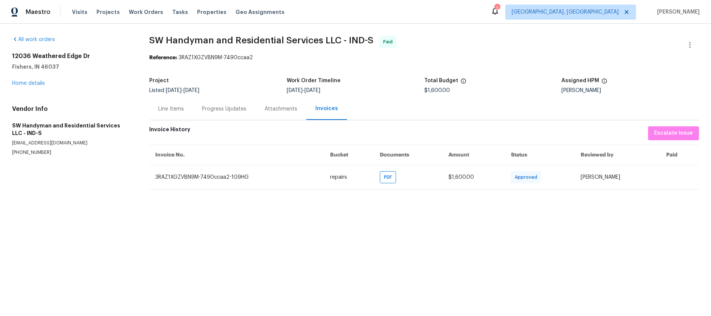 This screenshot has width=711, height=316. What do you see at coordinates (463, 83) in the screenshot?
I see `span: The total cost of line items that have been proposed by Opendoor. This sum includes line items th...` at bounding box center [463, 83].